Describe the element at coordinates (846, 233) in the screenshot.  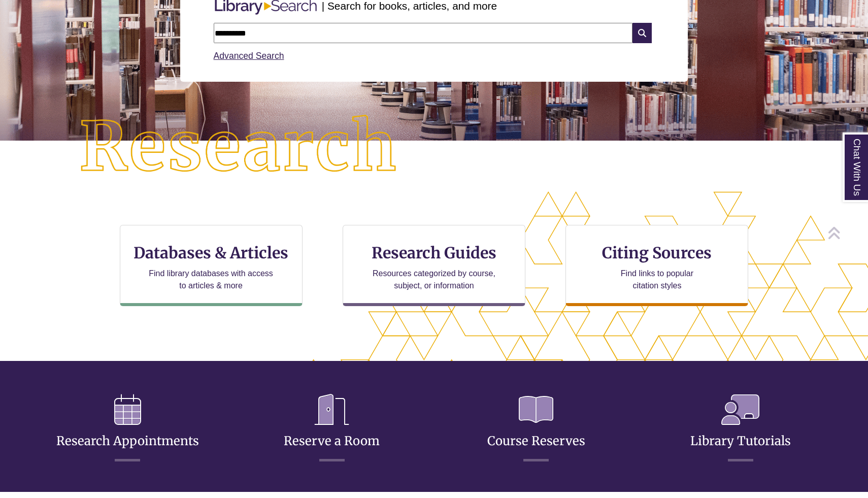
I see `a: Back to Top` at that location.